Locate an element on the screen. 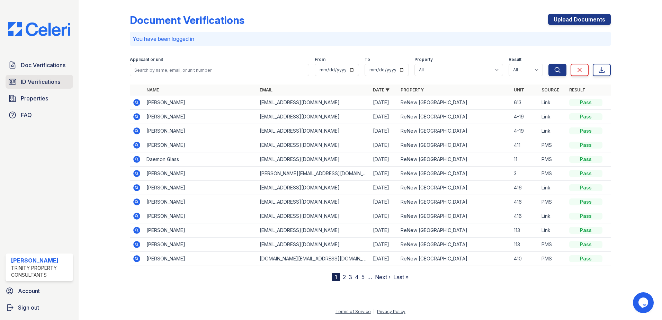 The image size is (662, 320). a: Sign out is located at coordinates (39, 307).